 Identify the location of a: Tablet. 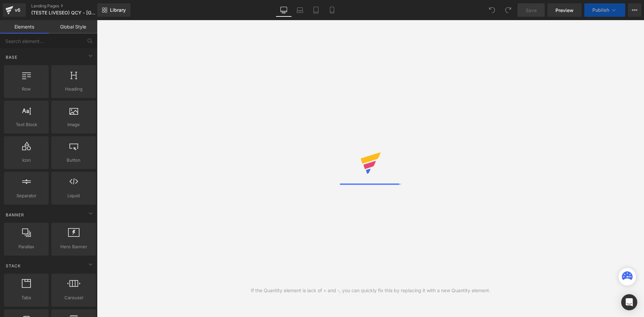
(316, 10).